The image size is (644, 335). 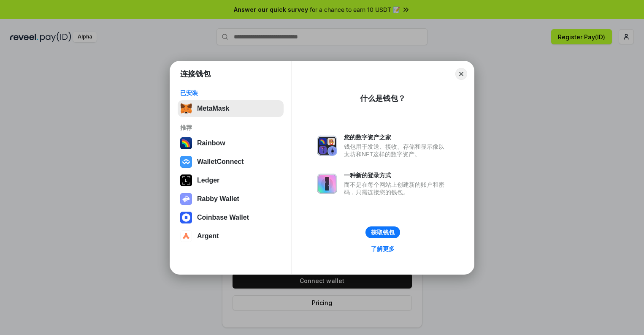 I want to click on img: svg+xml,%3Csvg%20xmlns%3D%22http%3A%2F%2Fwww.w3.org%2F2000%2Fsvg%22%20width%3D%2228%22%20height%3..., so click(x=186, y=180).